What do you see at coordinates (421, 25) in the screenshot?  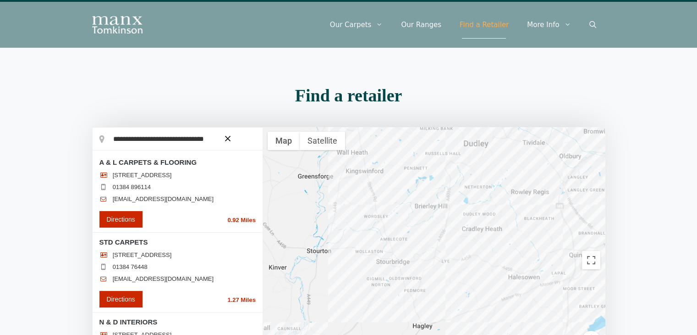 I see `a: Our Ranges` at bounding box center [421, 25].